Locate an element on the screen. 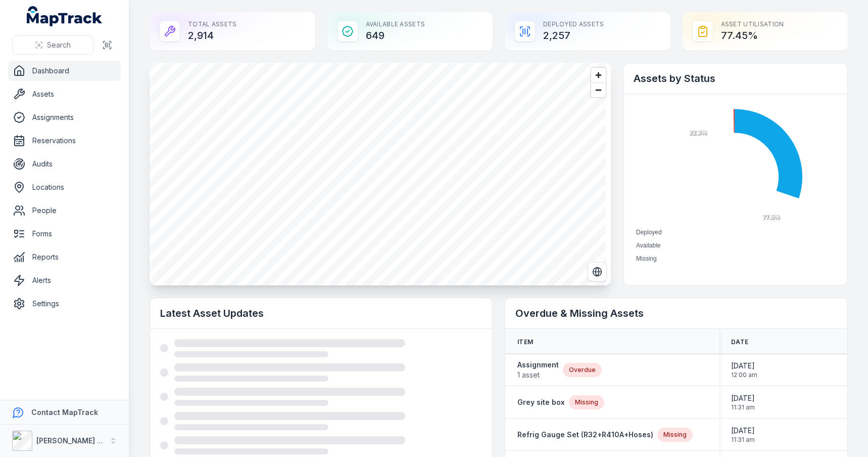  strong: Grey site box is located at coordinates (541, 402).